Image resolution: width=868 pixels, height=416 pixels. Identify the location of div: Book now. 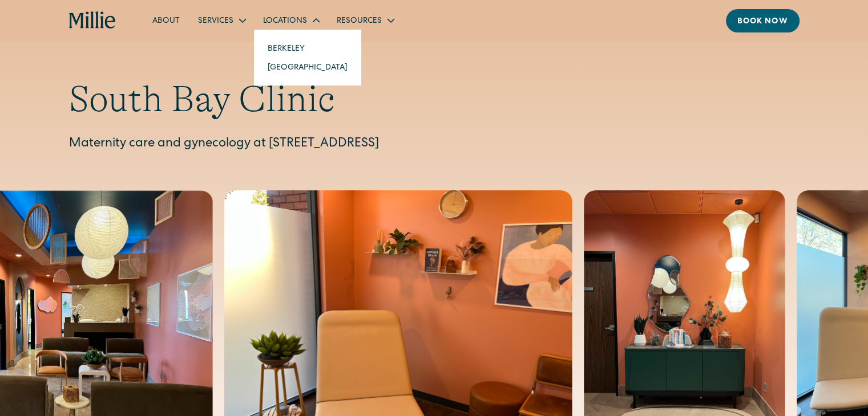
(762, 22).